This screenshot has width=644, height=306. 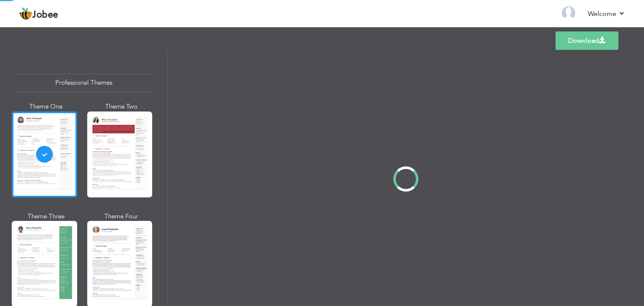 I want to click on img: jobee.io, so click(x=25, y=14).